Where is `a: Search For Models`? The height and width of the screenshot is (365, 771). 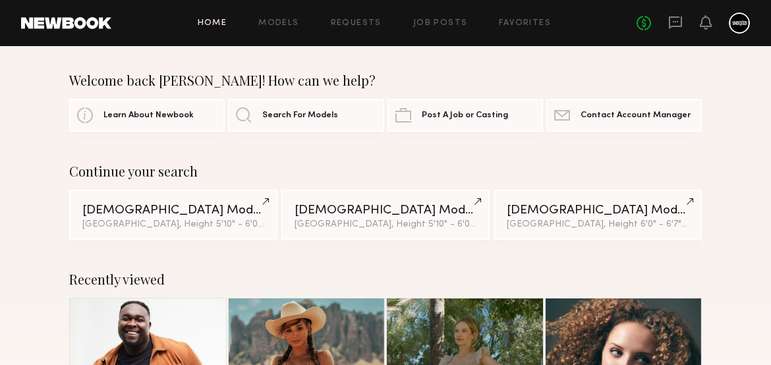 a: Search For Models is located at coordinates (306, 115).